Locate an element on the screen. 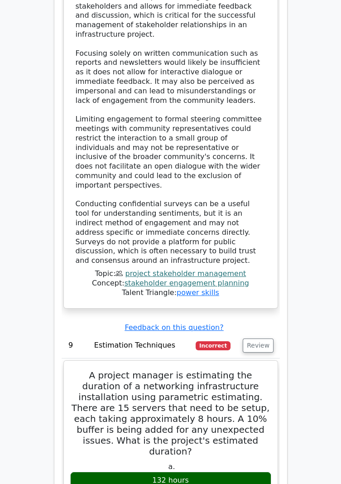 The image size is (341, 484). div: Talent Triangle: is located at coordinates (171, 283).